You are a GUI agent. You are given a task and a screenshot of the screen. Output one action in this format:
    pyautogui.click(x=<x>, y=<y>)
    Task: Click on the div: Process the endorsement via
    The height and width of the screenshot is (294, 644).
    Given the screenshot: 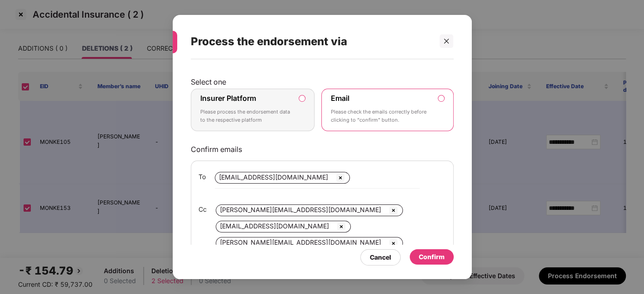 What is the action you would take?
    pyautogui.click(x=312, y=42)
    